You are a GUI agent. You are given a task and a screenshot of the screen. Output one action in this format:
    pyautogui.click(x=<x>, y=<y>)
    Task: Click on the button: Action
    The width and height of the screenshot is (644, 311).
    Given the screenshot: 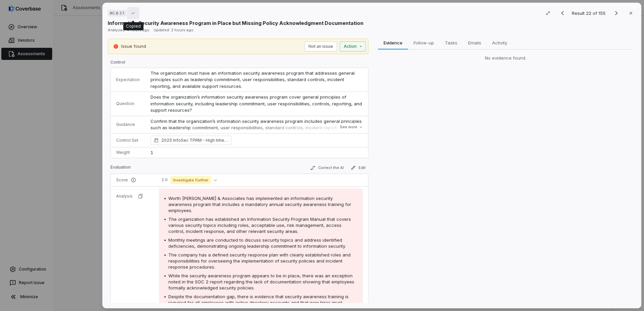 What is the action you would take?
    pyautogui.click(x=352, y=46)
    